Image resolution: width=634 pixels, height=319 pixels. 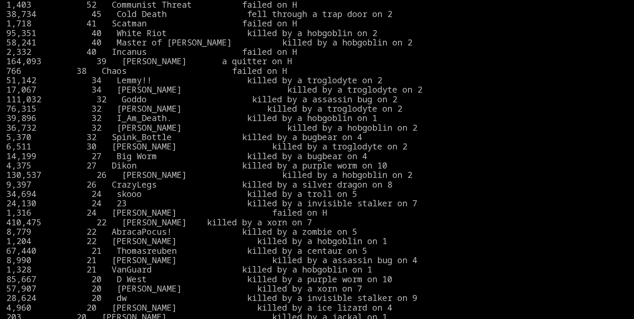 I want to click on a: 1,328 21 VanGuard killed by a hobgoblin on 1, so click(x=189, y=269).